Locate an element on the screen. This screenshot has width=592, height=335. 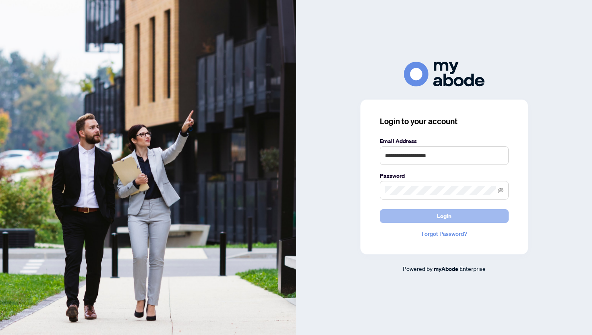
span: eye-invisible is located at coordinates (501, 190).